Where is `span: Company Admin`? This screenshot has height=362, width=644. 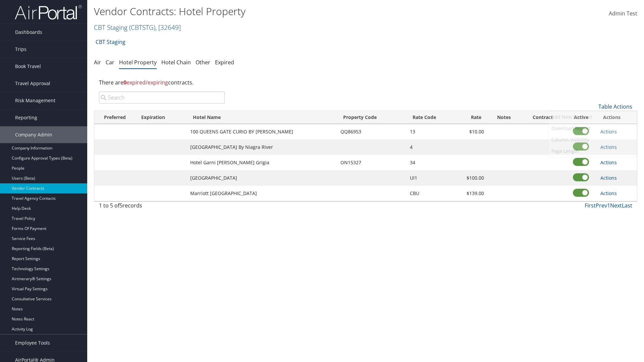
span: Company Admin is located at coordinates (33, 135).